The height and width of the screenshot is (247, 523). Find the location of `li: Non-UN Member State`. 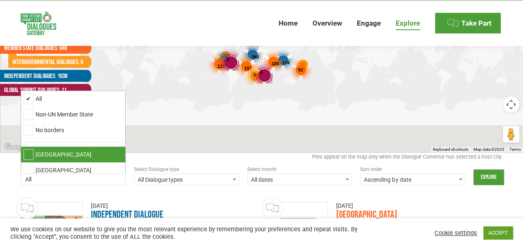

li: Non-UN Member State is located at coordinates (73, 115).